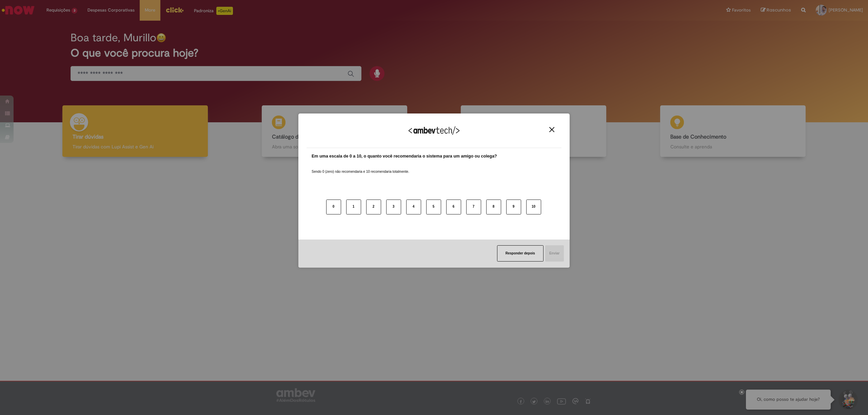  Describe the element at coordinates (474, 208) in the screenshot. I see `button: 7` at that location.